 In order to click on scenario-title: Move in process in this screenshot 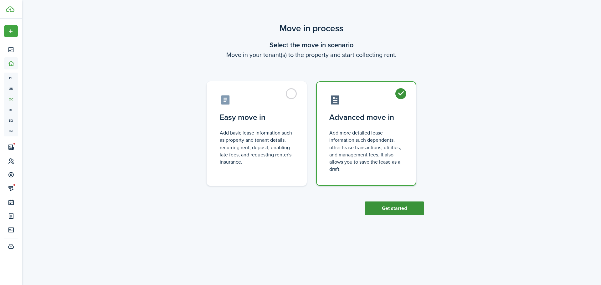, I will do `click(311, 28)`.